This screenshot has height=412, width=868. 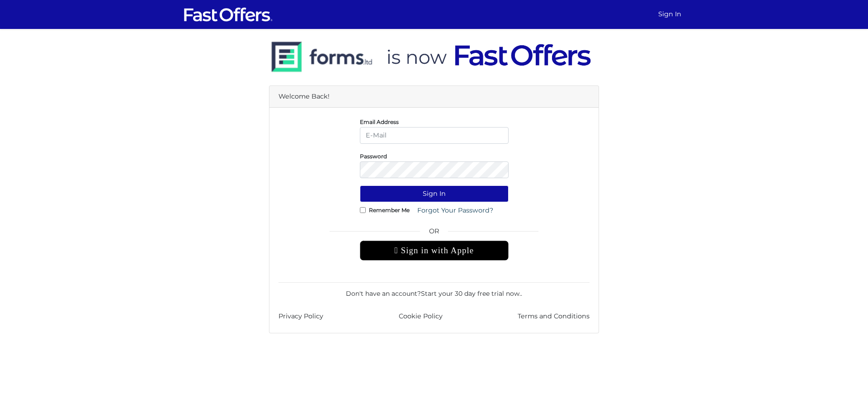 What do you see at coordinates (434, 135) in the screenshot?
I see `input: E-Mail` at bounding box center [434, 135].